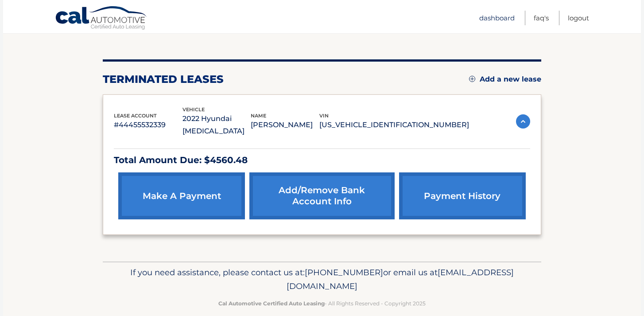 The height and width of the screenshot is (316, 644). I want to click on span: vehicle, so click(194, 109).